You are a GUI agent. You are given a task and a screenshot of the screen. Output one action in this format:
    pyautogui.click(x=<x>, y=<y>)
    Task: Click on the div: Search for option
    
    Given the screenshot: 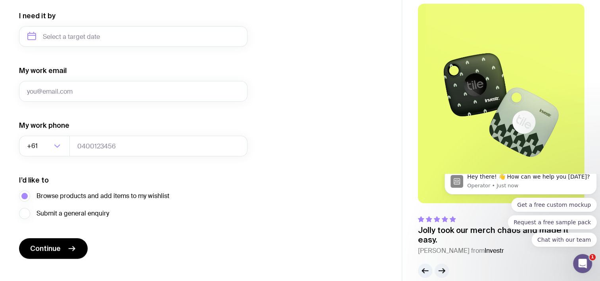 What is the action you would take?
    pyautogui.click(x=44, y=146)
    